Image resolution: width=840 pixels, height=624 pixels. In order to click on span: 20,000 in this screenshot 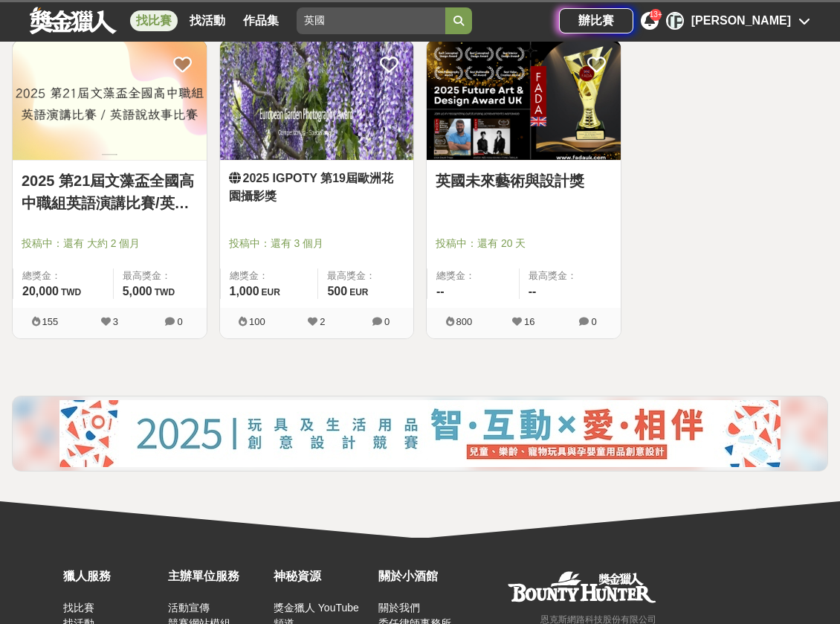, I will do `click(40, 291)`.